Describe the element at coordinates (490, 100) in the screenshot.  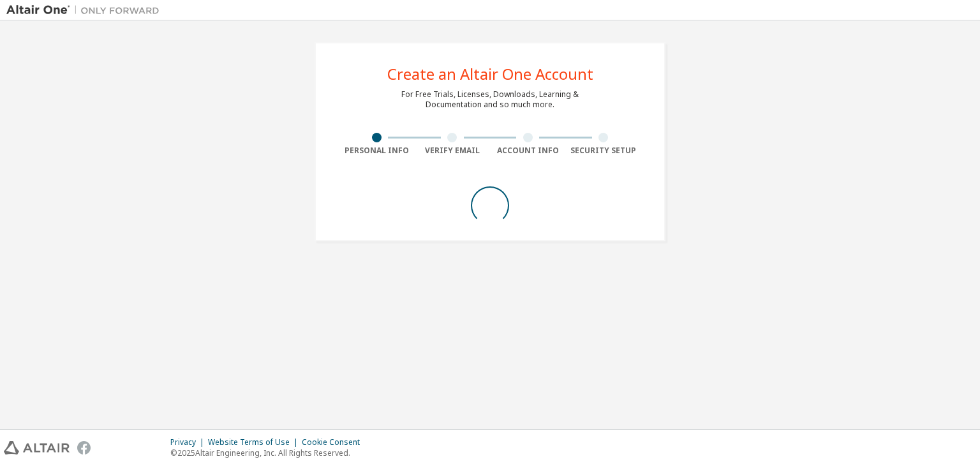
I see `div: For Free Trials, Licenses, Downloads, Learning & Documentation and so much more.` at that location.